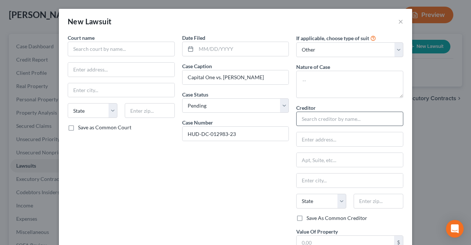  What do you see at coordinates (198, 122) in the screenshot?
I see `label: Case Number` at bounding box center [198, 122].